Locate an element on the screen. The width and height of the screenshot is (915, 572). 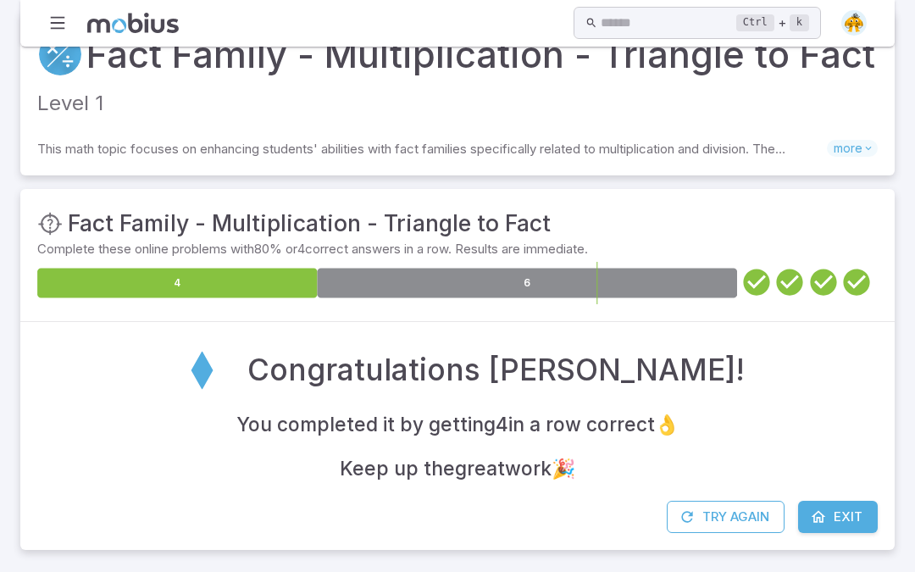
p: Level 1 is located at coordinates (458, 103).